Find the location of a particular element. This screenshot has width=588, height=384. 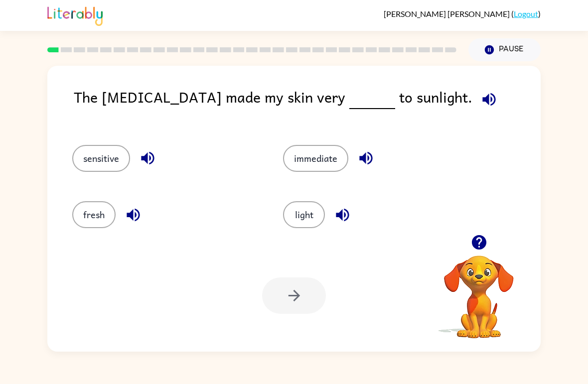

img: Literably is located at coordinates (75, 15).